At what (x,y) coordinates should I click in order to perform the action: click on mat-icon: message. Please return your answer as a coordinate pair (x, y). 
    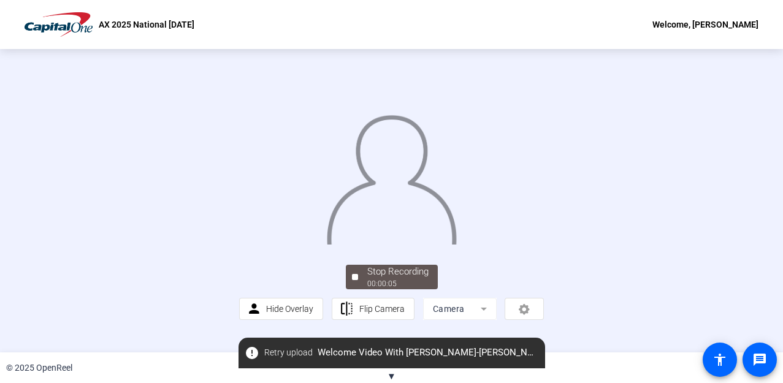
    Looking at the image, I should click on (759, 360).